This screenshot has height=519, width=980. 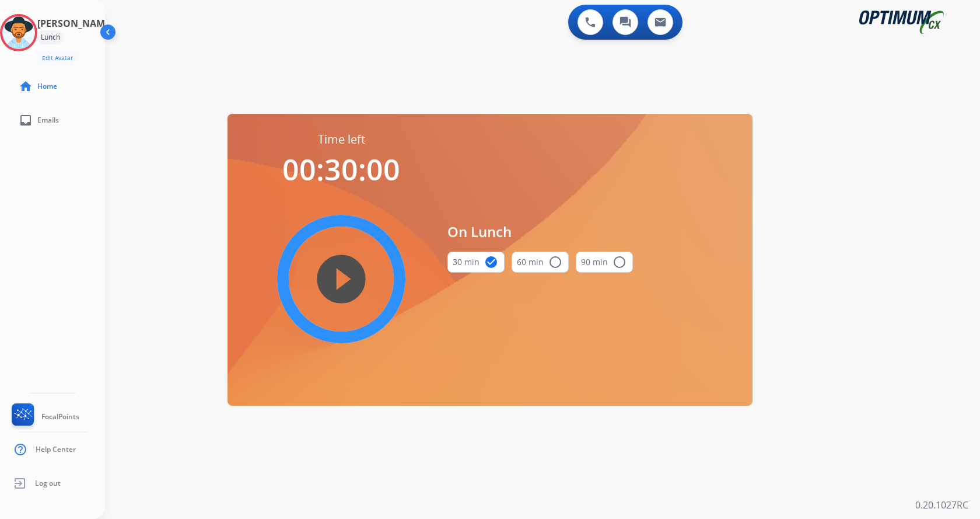 What do you see at coordinates (341, 169) in the screenshot?
I see `span: 00:30:00` at bounding box center [341, 169].